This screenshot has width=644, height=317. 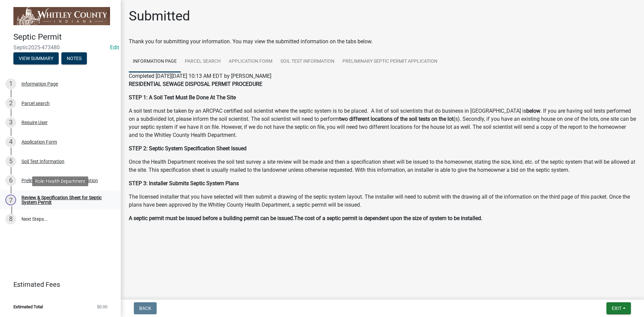 I want to click on div: Application Form, so click(x=39, y=142).